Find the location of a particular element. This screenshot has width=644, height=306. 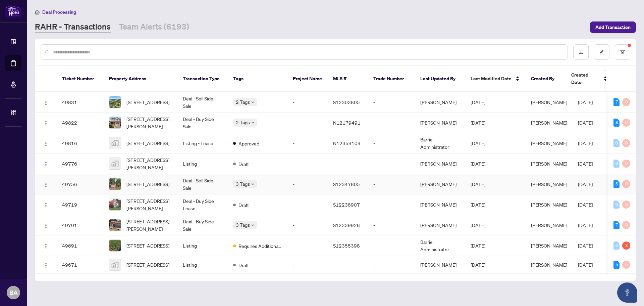

span: BA is located at coordinates (14, 292).